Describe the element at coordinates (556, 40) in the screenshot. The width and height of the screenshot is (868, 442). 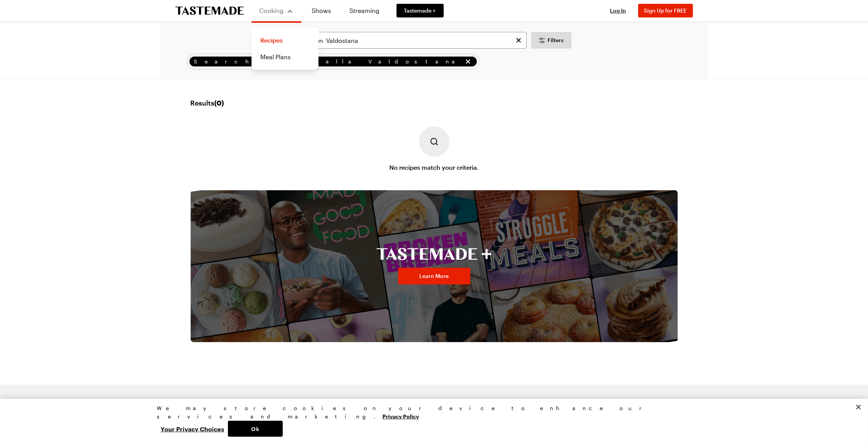
I see `span: Filters` at that location.